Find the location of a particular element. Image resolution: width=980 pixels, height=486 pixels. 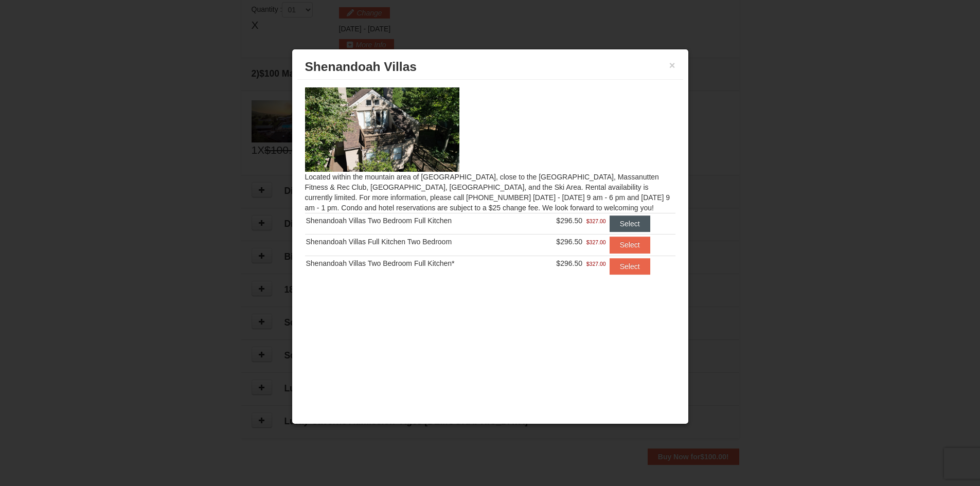

img: 19219019-2-e70bf45f.jpg is located at coordinates (382, 130).